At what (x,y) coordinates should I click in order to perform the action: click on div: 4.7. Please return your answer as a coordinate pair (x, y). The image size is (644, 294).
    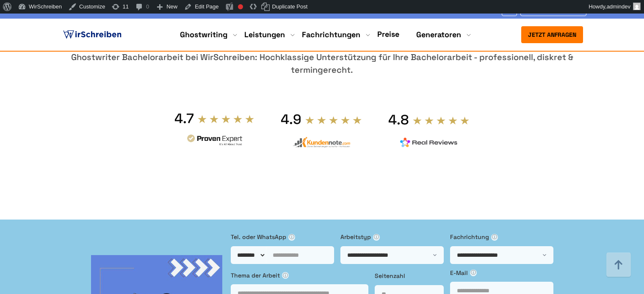
    Looking at the image, I should click on (184, 118).